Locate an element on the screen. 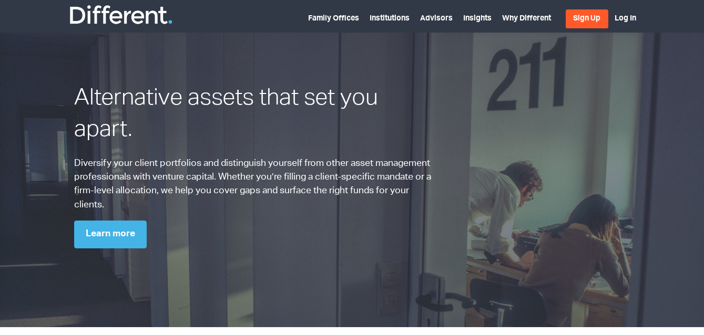  a: Sign Up is located at coordinates (587, 19).